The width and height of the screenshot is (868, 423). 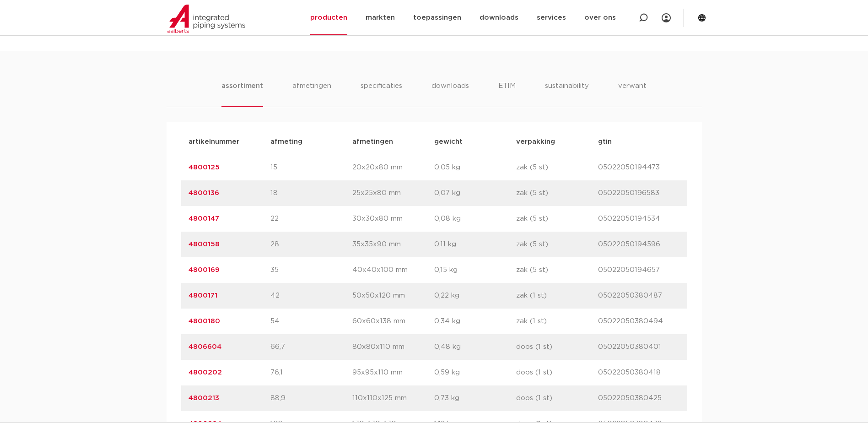 What do you see at coordinates (475, 398) in the screenshot?
I see `p: 0,73 kg` at bounding box center [475, 398].